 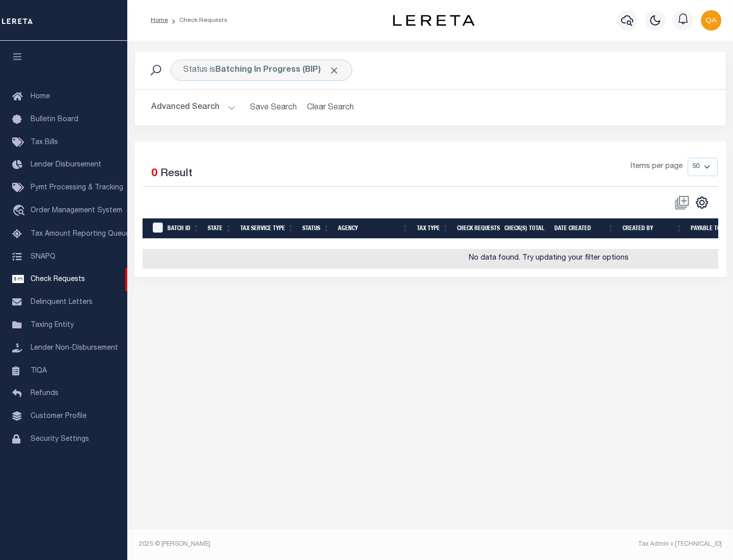 What do you see at coordinates (652, 229) in the screenshot?
I see `th: Created By: activate to sort column ascending` at bounding box center [652, 229].